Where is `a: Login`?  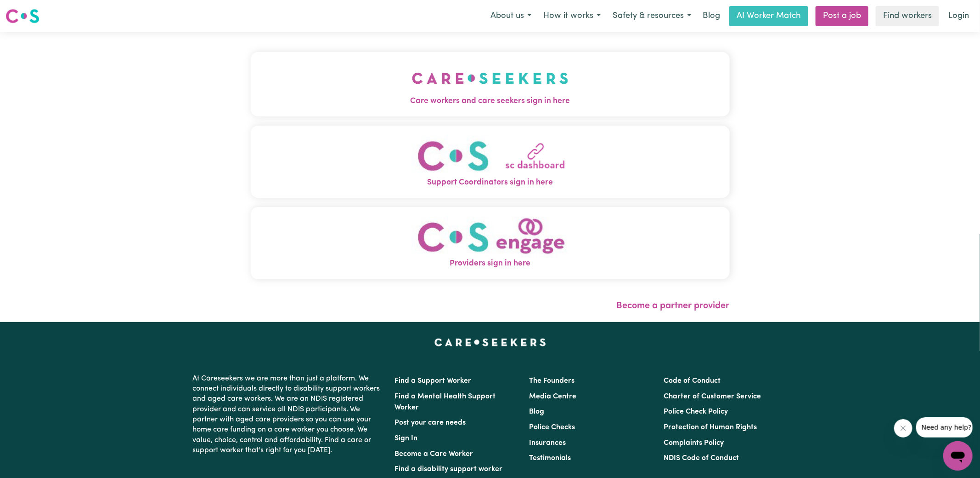
a: Login is located at coordinates (959, 16).